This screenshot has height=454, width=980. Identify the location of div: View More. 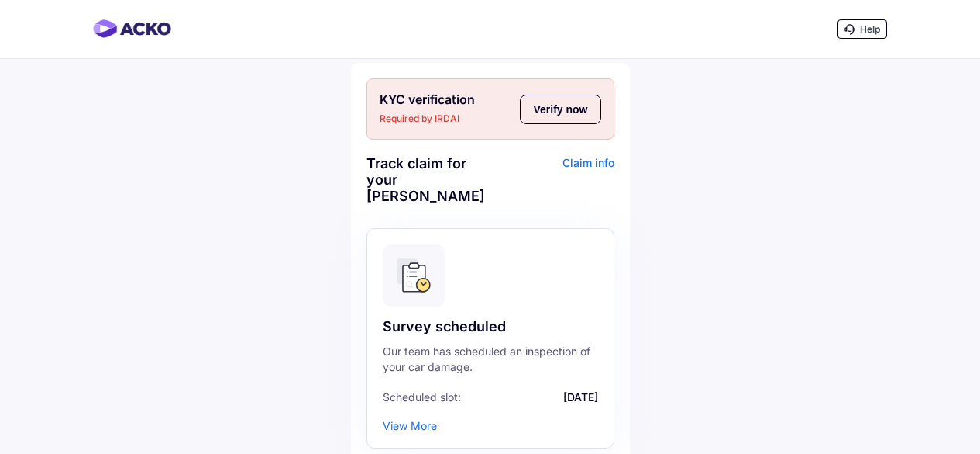
(410, 425).